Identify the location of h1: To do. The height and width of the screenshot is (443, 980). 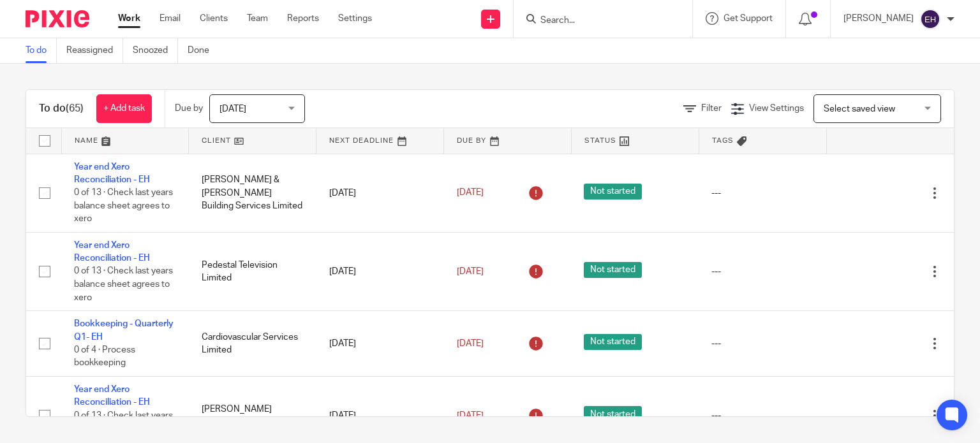
(61, 108).